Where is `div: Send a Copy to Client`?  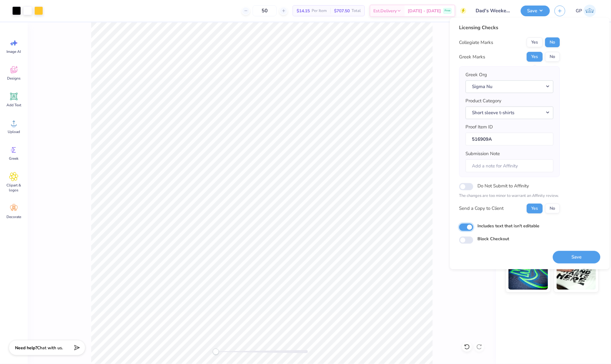
div: Send a Copy to Client is located at coordinates (481, 208).